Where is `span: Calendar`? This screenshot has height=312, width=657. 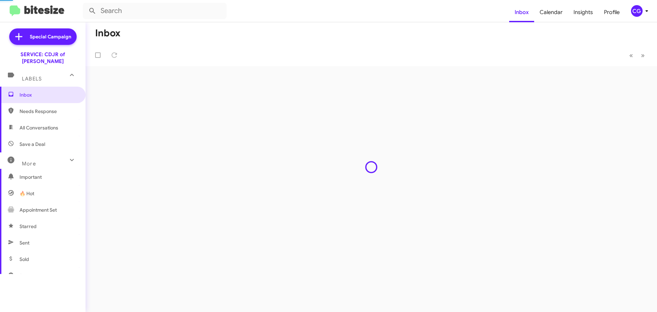 span: Calendar is located at coordinates (551, 12).